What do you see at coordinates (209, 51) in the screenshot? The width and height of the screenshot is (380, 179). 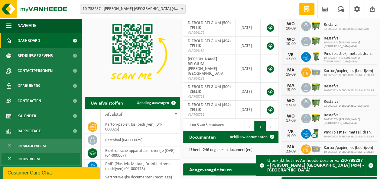 I see `span: VLA904180` at bounding box center [209, 51].